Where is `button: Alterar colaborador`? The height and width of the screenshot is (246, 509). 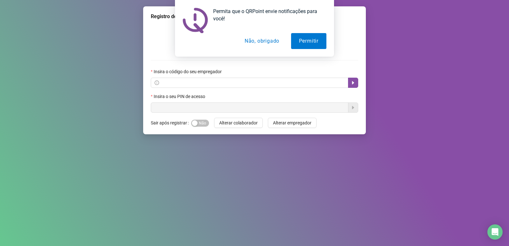 button: Alterar colaborador is located at coordinates (238, 123).